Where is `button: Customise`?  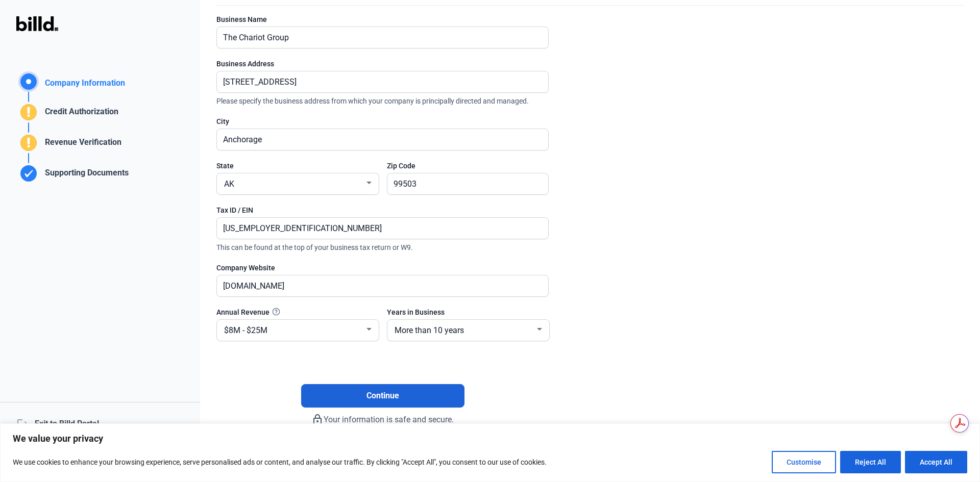
button: Customise is located at coordinates (804, 462).